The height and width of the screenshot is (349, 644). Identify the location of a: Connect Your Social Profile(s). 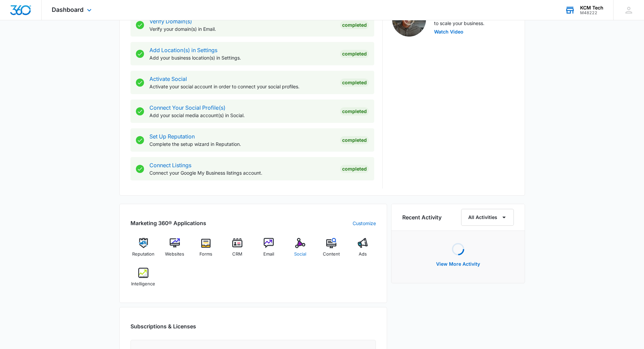
(187, 108).